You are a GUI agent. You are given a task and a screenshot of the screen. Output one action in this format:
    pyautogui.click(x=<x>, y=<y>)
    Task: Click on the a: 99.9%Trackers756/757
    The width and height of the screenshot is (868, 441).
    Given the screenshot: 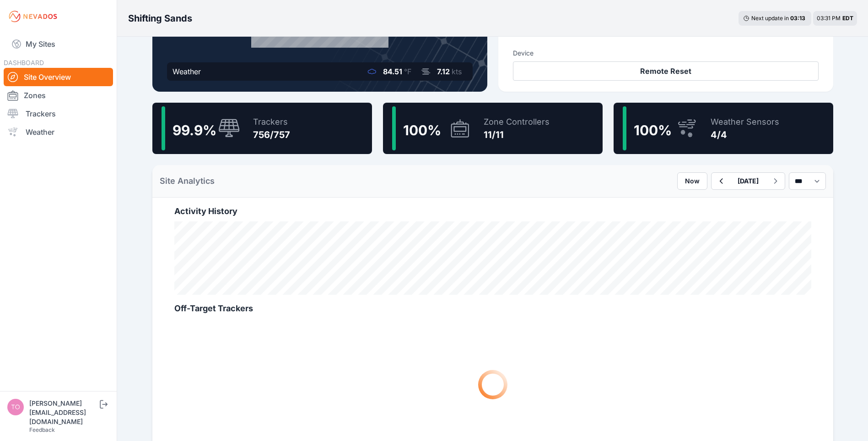 What is the action you would take?
    pyautogui.click(x=262, y=129)
    